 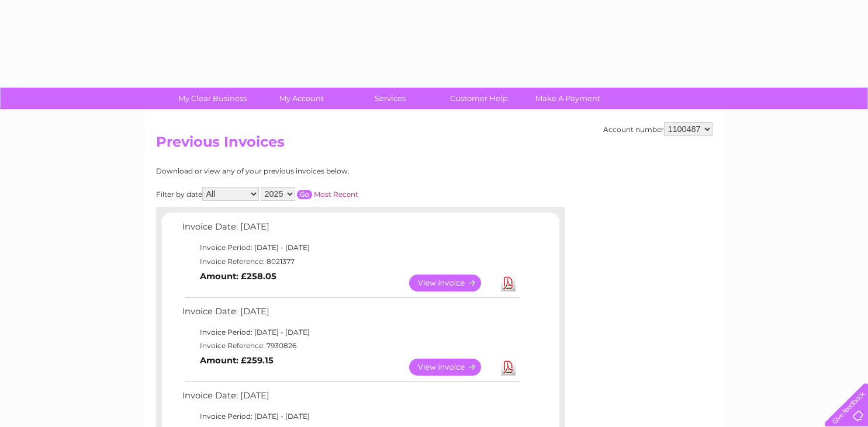 I want to click on div: Download or view any of your previous invoices below., so click(x=309, y=171).